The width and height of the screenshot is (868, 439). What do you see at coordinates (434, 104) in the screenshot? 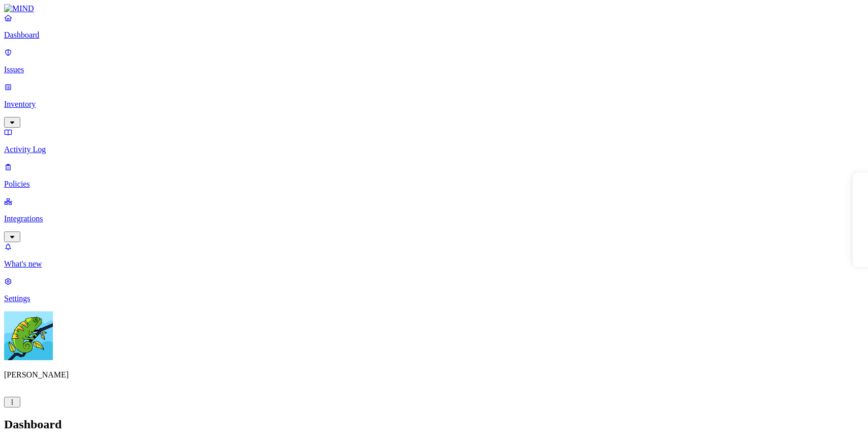
I see `p: Inventory` at bounding box center [434, 104].